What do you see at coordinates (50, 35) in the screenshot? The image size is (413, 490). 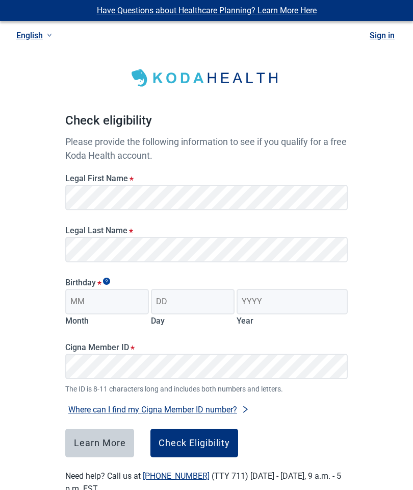 I see `span: down` at bounding box center [50, 35].